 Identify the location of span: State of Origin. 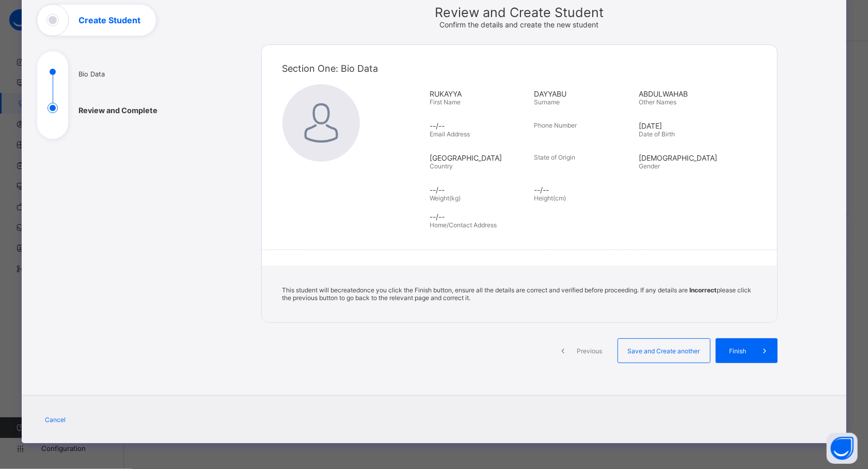
(555, 157).